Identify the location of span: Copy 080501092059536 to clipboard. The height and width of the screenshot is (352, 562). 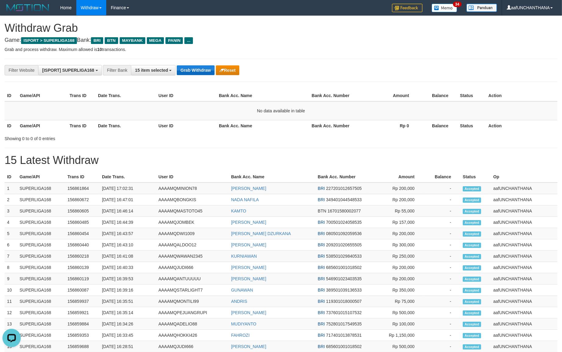
(344, 233).